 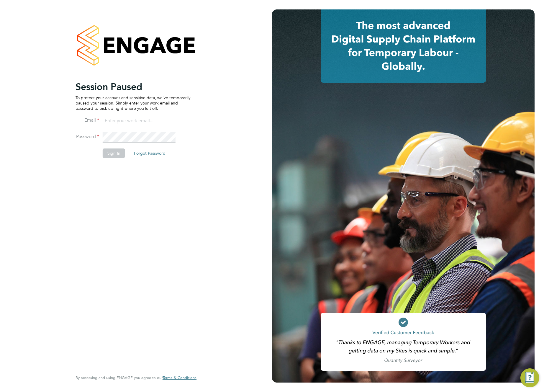 What do you see at coordinates (114, 153) in the screenshot?
I see `button: Sign In` at bounding box center [114, 153].